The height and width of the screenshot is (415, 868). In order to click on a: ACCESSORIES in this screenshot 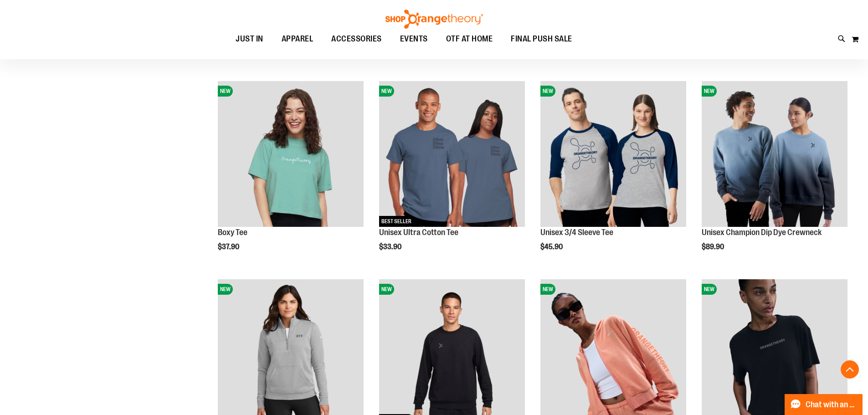, I will do `click(356, 39)`.